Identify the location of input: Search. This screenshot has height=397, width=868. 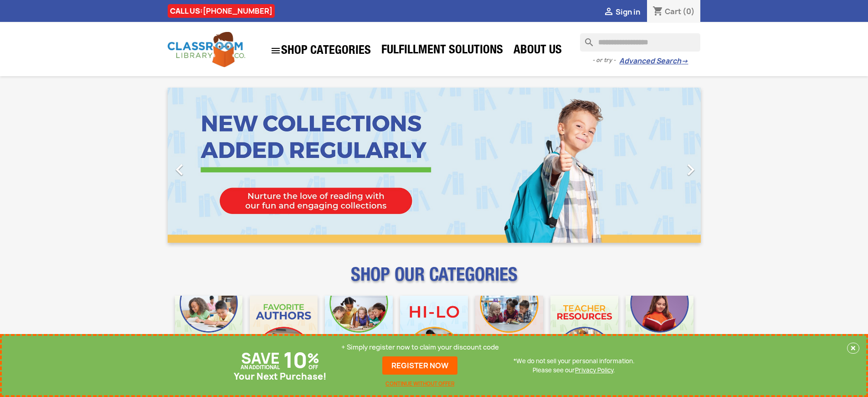
(640, 42).